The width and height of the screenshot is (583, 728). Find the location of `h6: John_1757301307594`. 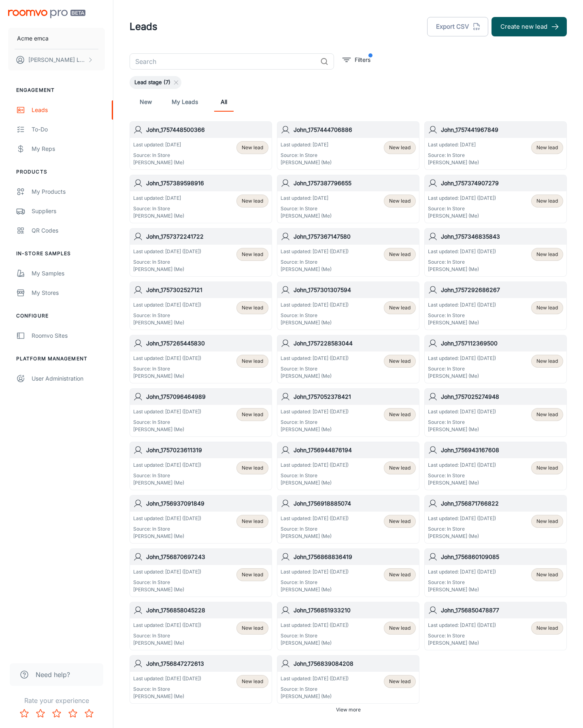

h6: John_1757301307594 is located at coordinates (355, 290).